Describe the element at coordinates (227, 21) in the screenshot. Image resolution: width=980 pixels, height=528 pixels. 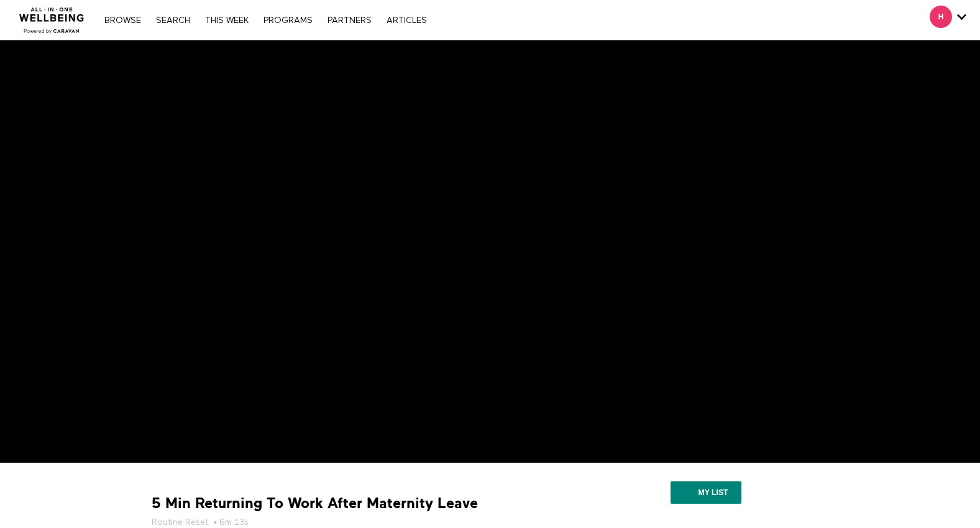
I see `a: THIS WEEK` at that location.